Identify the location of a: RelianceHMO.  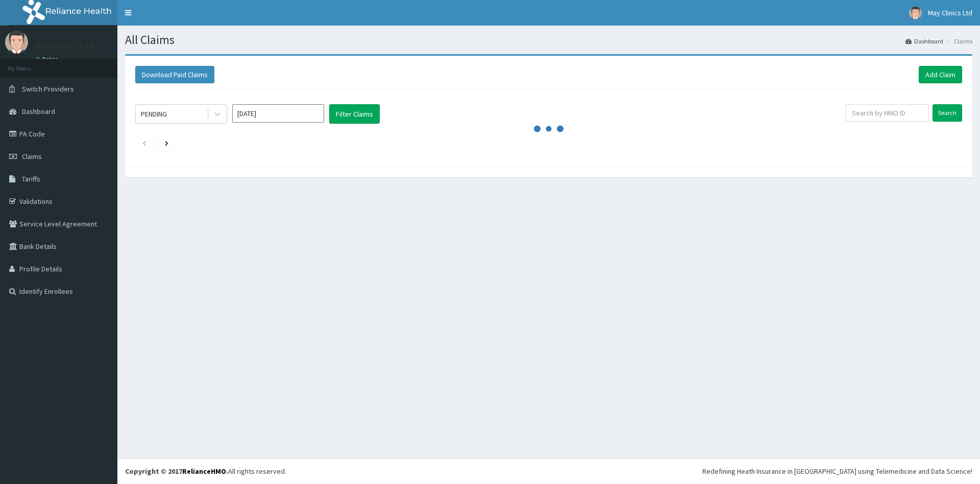
(204, 471).